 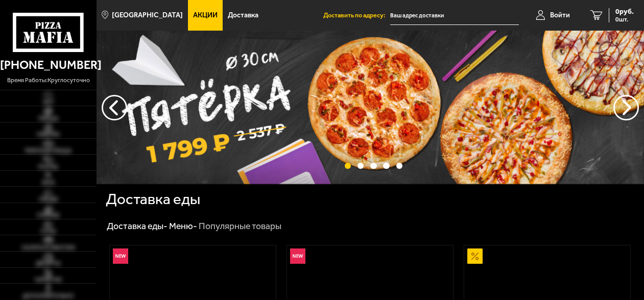 What do you see at coordinates (115, 108) in the screenshot?
I see `button: следующий` at bounding box center [115, 108].